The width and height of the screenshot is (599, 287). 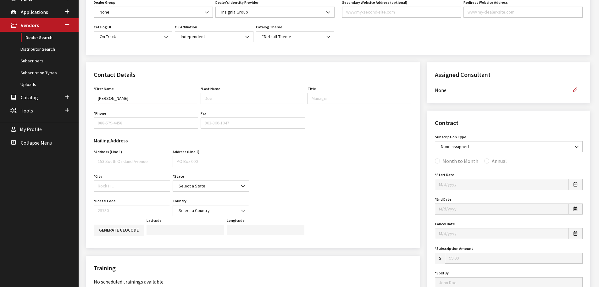 What do you see at coordinates (236, 220) in the screenshot?
I see `label: Longitude` at bounding box center [236, 220].